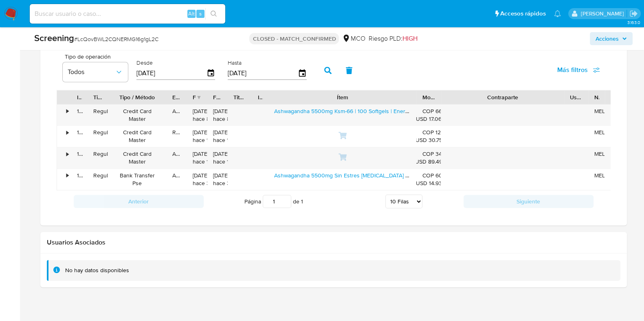  What do you see at coordinates (634, 13) in the screenshot?
I see `a: Salir` at bounding box center [634, 13].